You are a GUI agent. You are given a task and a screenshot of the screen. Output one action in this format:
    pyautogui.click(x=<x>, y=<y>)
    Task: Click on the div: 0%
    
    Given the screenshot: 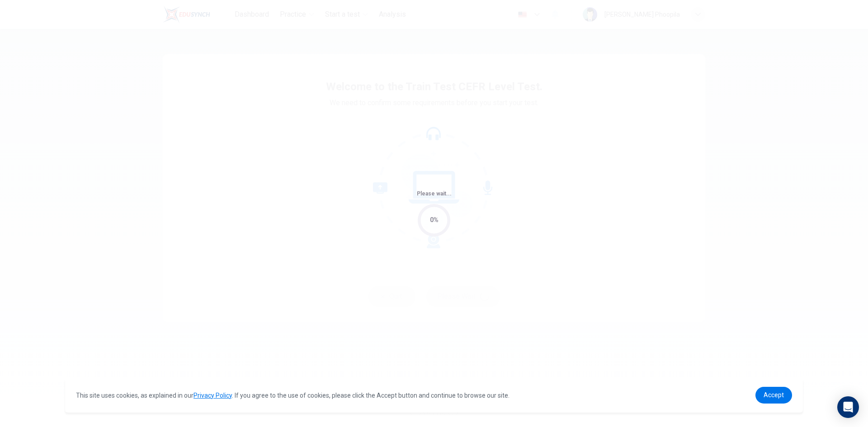 What is the action you would take?
    pyautogui.click(x=434, y=220)
    